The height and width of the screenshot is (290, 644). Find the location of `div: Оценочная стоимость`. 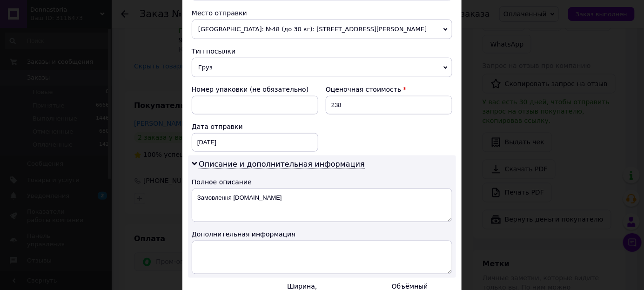

div: Оценочная стоимость is located at coordinates (389, 90).